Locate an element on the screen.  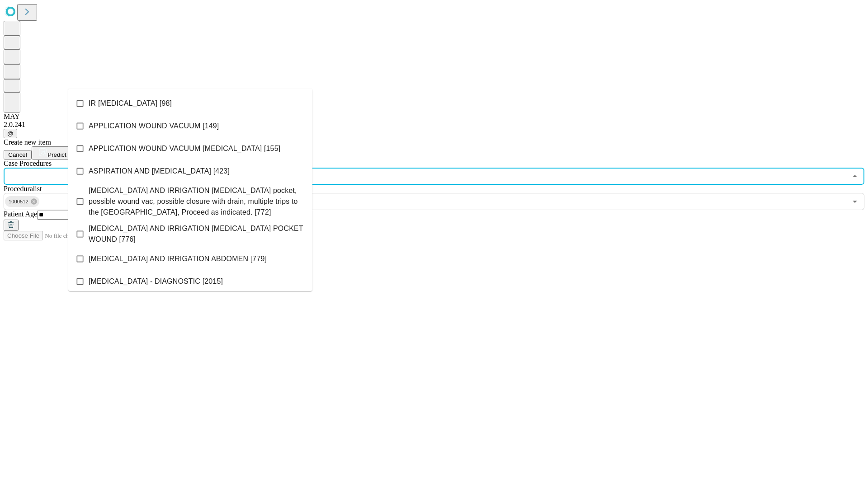
span: Scheduled Procedure is located at coordinates (28, 163).